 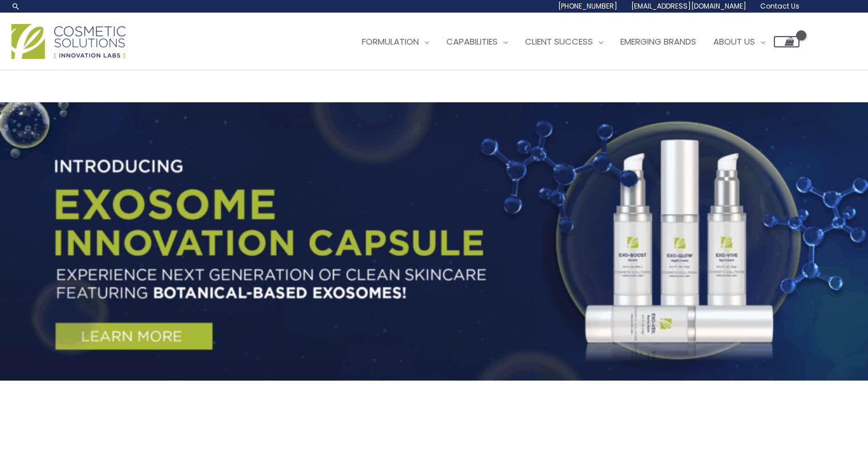 What do you see at coordinates (478, 42) in the screenshot?
I see `a: Capabilities` at bounding box center [478, 42].